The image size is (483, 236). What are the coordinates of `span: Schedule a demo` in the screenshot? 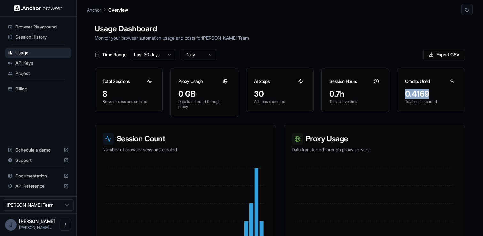 It's located at (38, 150).